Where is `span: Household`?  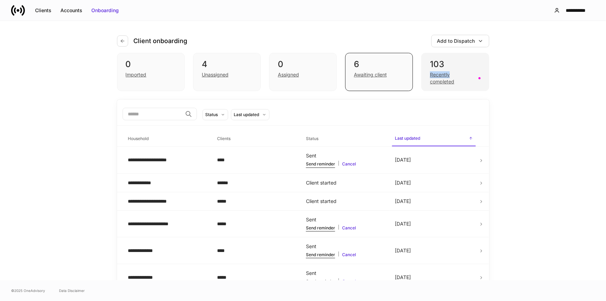
span: Household is located at coordinates (167, 139).